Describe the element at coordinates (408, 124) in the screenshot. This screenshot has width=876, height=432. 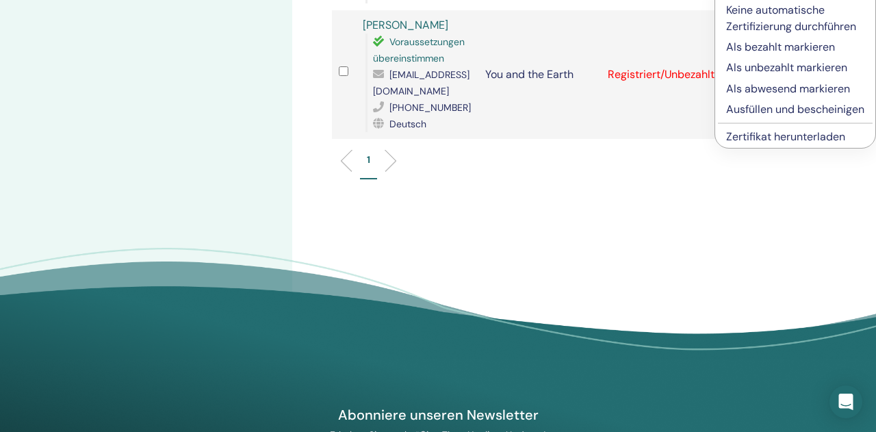
I see `span: Deutsch` at that location.